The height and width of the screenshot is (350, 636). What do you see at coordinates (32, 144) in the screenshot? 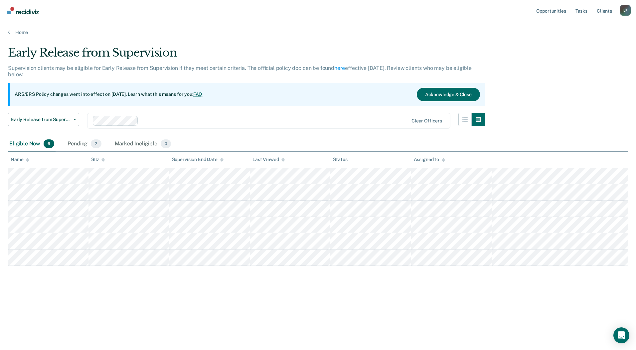
I see `div: Eligible Now6` at bounding box center [32, 144].